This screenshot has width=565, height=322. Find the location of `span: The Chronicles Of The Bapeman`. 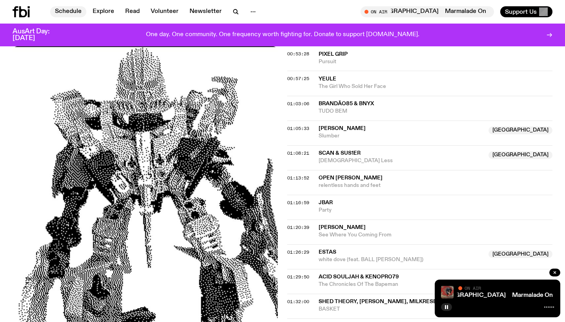

span: The Chronicles Of The Bapeman is located at coordinates (436, 284).